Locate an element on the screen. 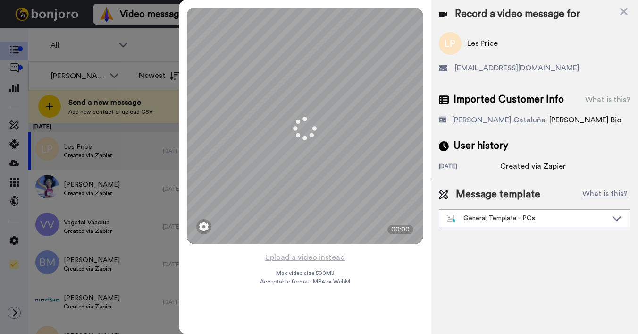  span: Imported Customer Info is located at coordinates (509, 100).